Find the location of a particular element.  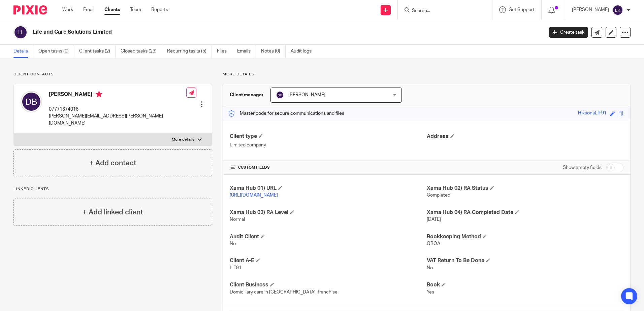

a: Team is located at coordinates (135, 10).